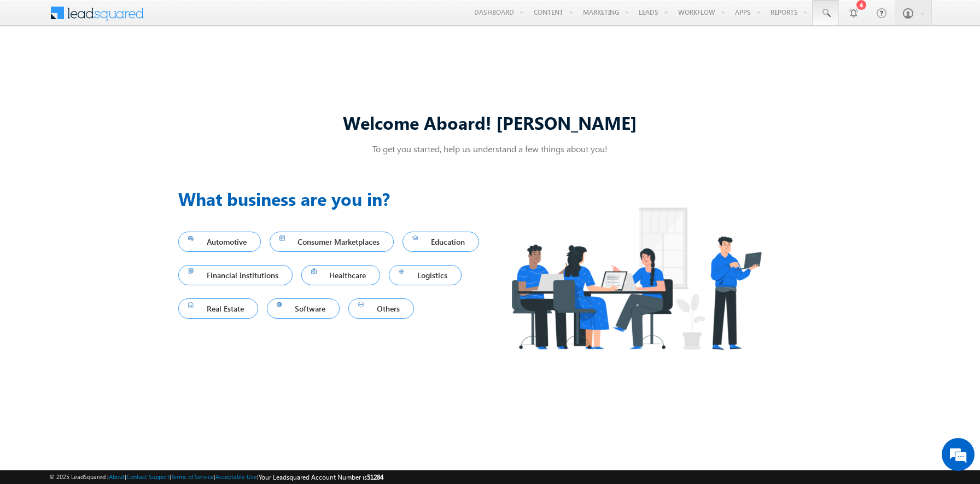  What do you see at coordinates (376, 477) in the screenshot?
I see `span: 51284` at bounding box center [376, 477].